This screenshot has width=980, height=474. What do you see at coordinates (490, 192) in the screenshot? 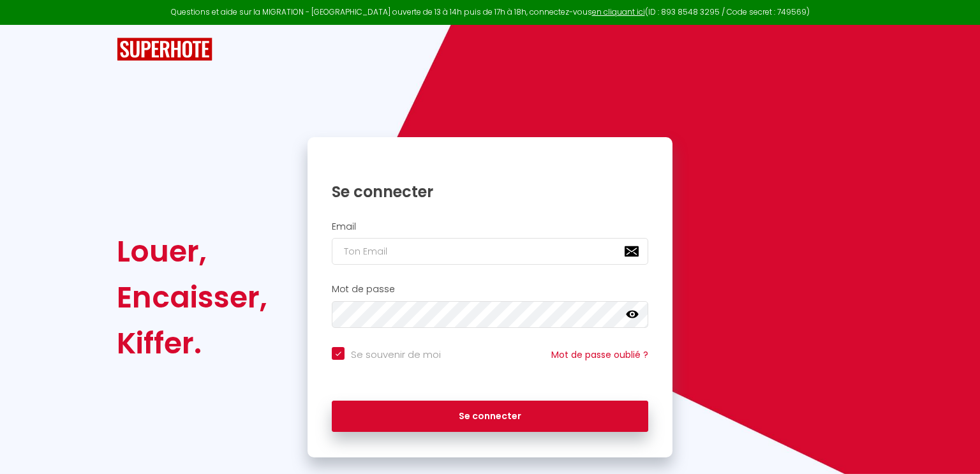
I see `h1: Se connecter` at bounding box center [490, 192].